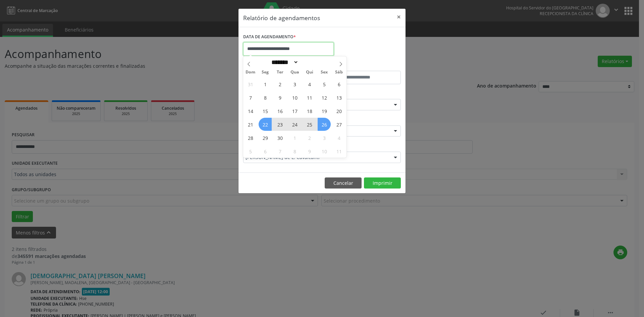 This screenshot has height=317, width=644. What do you see at coordinates (309, 137) in the screenshot?
I see `span: Outubro 2, 2025` at bounding box center [309, 137].